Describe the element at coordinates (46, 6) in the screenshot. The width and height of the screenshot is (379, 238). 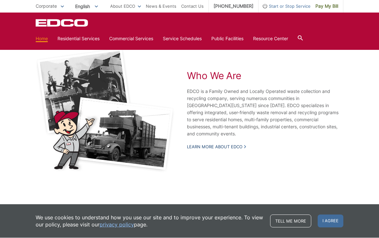
I see `span: Corporate` at that location.